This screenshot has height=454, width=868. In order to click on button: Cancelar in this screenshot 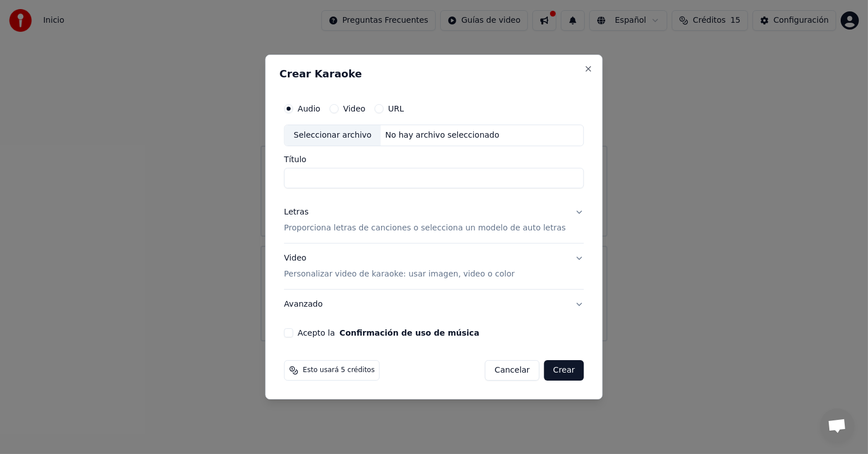, I will do `click(512, 371)`.